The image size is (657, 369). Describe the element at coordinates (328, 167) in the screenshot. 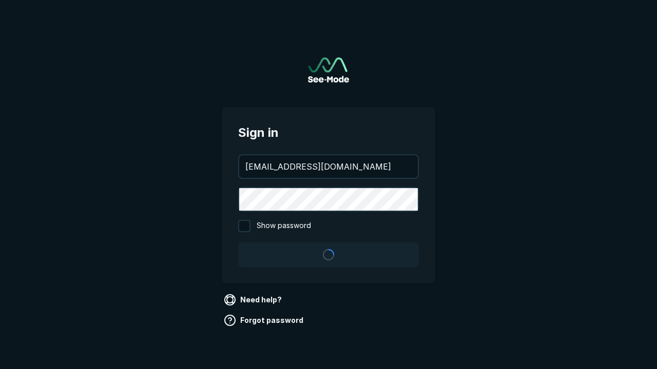

I see `input: your@email.com` at that location.